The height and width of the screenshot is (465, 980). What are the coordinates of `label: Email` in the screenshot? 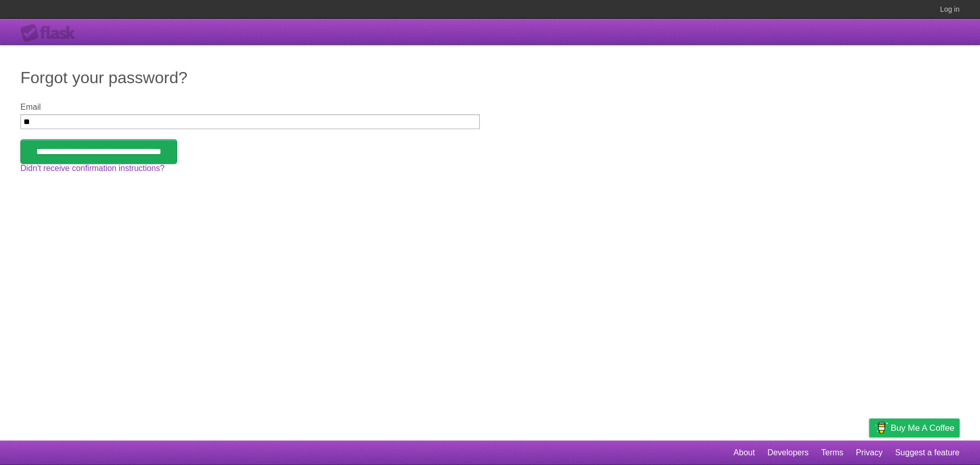 It's located at (250, 107).